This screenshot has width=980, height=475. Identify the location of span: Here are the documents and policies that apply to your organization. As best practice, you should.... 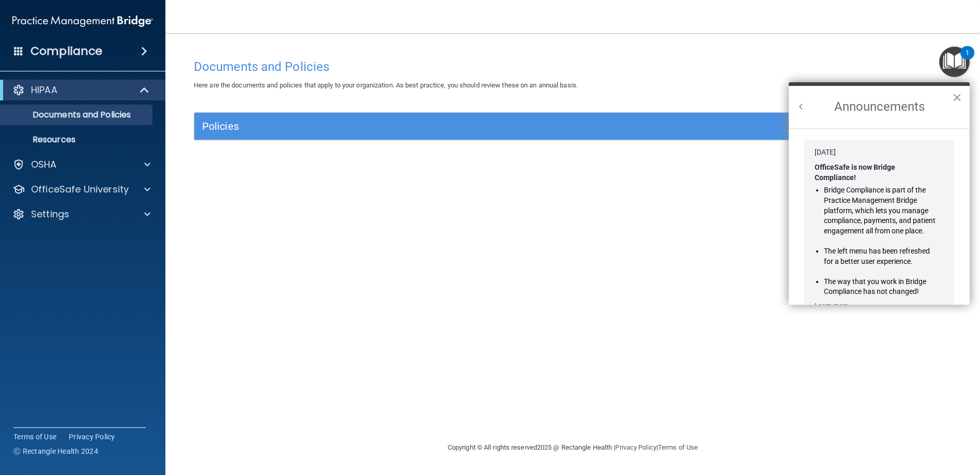
(385, 85).